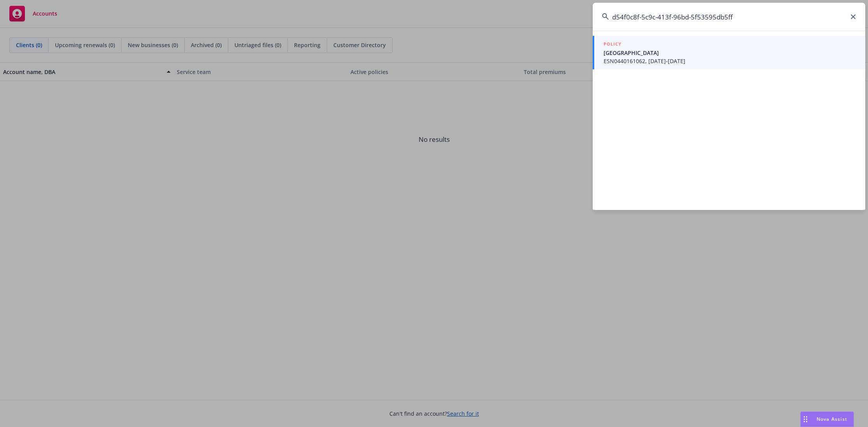 The width and height of the screenshot is (868, 427). Describe the element at coordinates (827, 419) in the screenshot. I see `button: Nova Assist` at that location.